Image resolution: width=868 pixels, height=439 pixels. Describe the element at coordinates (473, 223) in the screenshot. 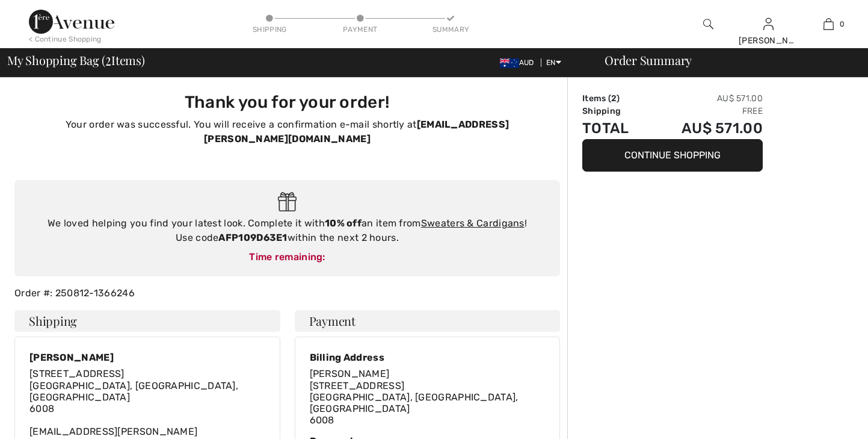

I see `a: Sweaters & Cardigans` at that location.